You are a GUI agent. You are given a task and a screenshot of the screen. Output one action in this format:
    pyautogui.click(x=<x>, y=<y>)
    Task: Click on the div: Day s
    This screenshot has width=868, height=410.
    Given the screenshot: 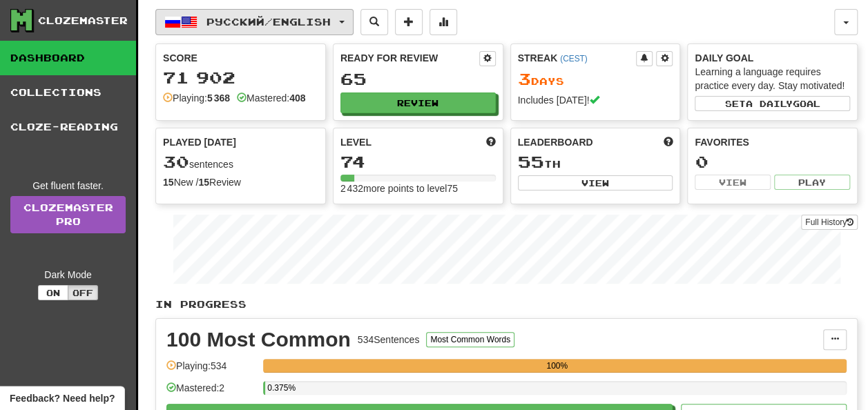 What is the action you would take?
    pyautogui.click(x=595, y=79)
    